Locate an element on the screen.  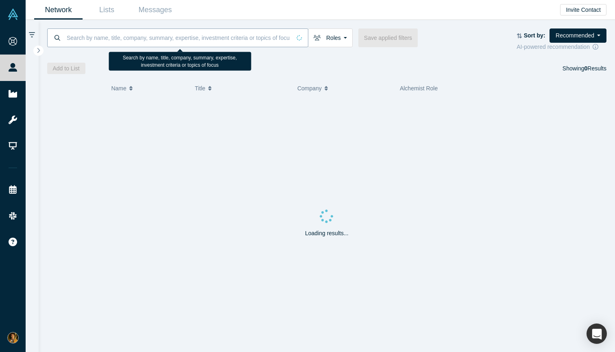
a: Messages is located at coordinates (155, 10).